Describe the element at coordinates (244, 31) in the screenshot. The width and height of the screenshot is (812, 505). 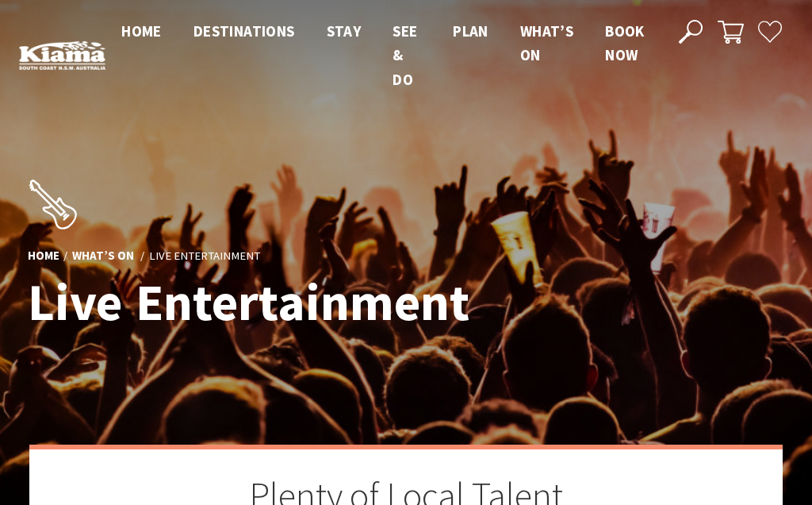
I see `span: Destinations` at that location.